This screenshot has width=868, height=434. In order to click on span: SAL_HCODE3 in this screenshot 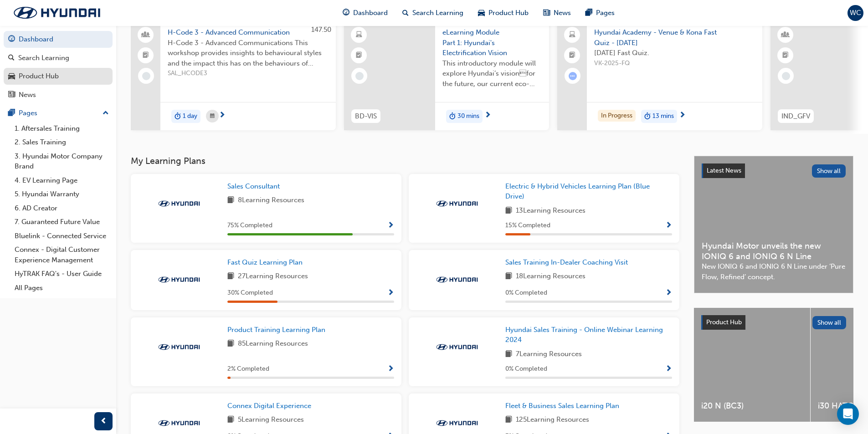, I will do `click(248, 74)`.